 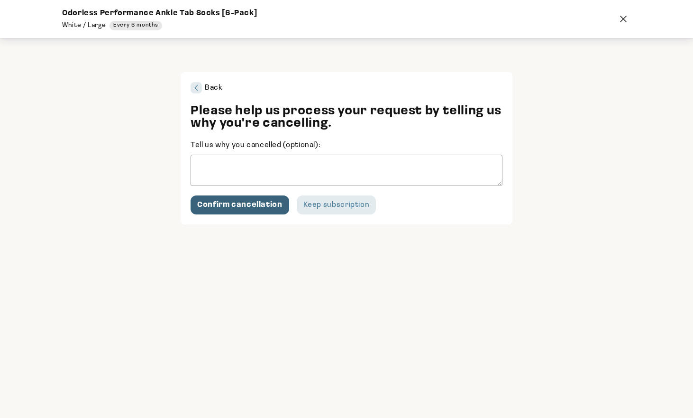 What do you see at coordinates (240, 205) in the screenshot?
I see `div: Confirm cancellation` at bounding box center [240, 205].